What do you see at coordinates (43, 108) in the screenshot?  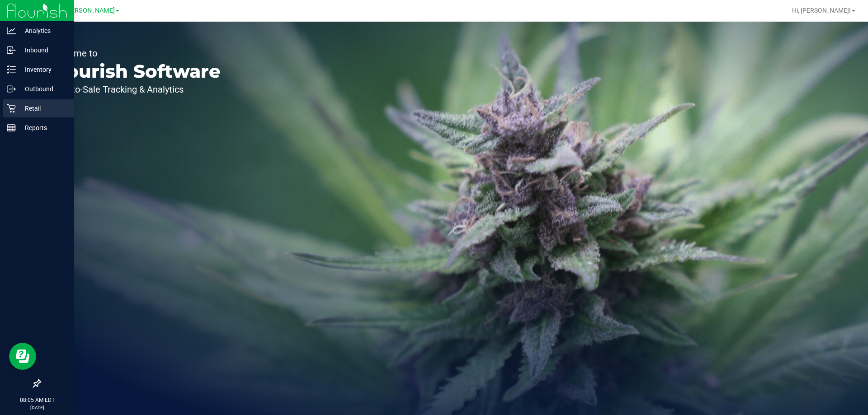 I see `p: Retail` at bounding box center [43, 108].